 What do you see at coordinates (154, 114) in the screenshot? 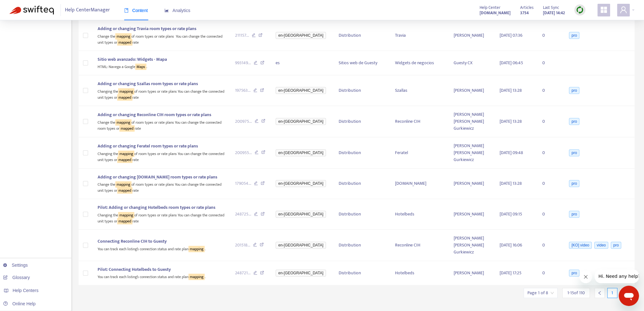
I see `span: Adding or changing Reconline CIH room types or rate plans` at bounding box center [154, 114].